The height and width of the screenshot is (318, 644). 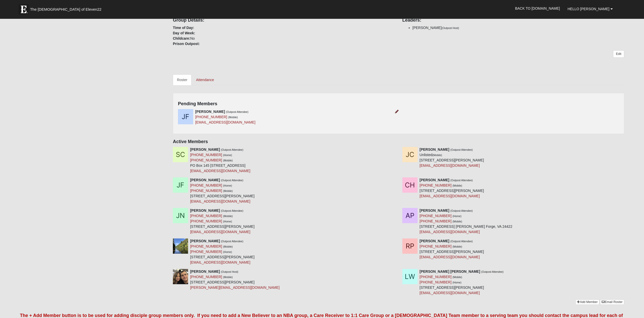 I want to click on div: No, so click(x=284, y=30).